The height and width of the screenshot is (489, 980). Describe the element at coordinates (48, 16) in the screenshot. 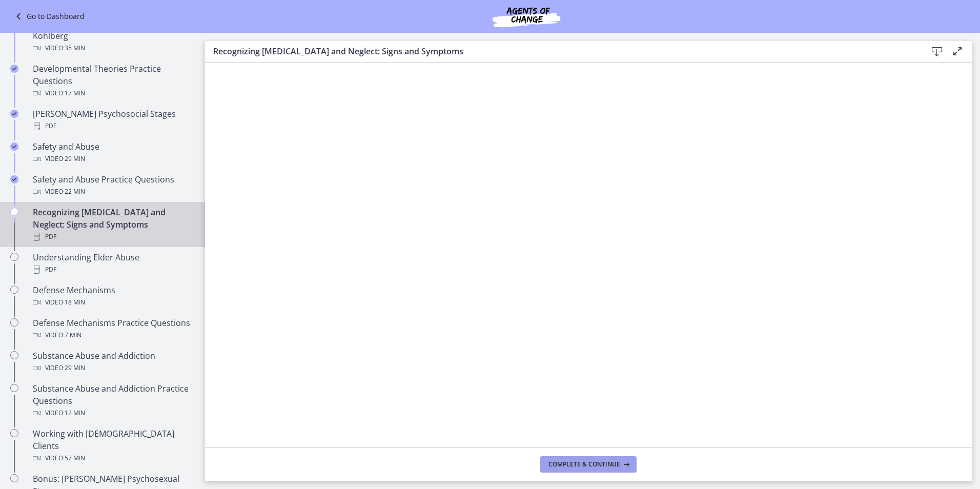

I see `a: Go to Dashboard` at that location.